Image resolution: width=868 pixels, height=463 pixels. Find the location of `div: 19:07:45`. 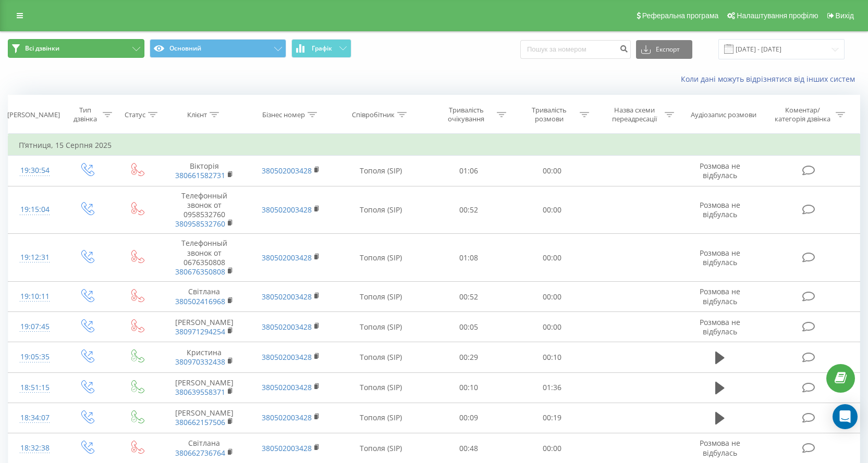

div: 19:07:45 is located at coordinates (35, 327).